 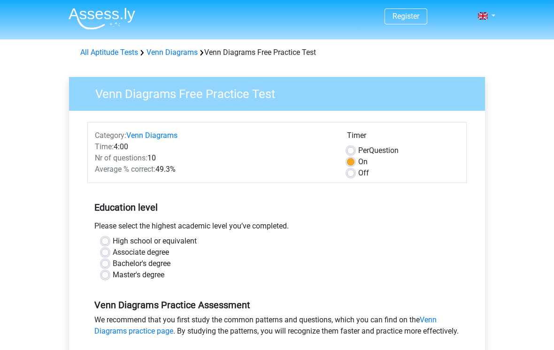 What do you see at coordinates (281, 92) in the screenshot?
I see `h3: Venn Diagrams Free Practice Test` at bounding box center [281, 92].